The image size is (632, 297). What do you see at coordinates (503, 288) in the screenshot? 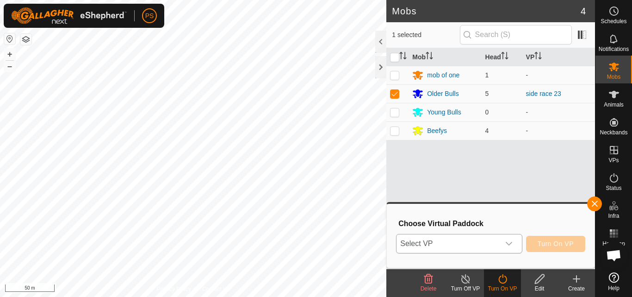
I see `div: Turn On VP` at bounding box center [503, 288].